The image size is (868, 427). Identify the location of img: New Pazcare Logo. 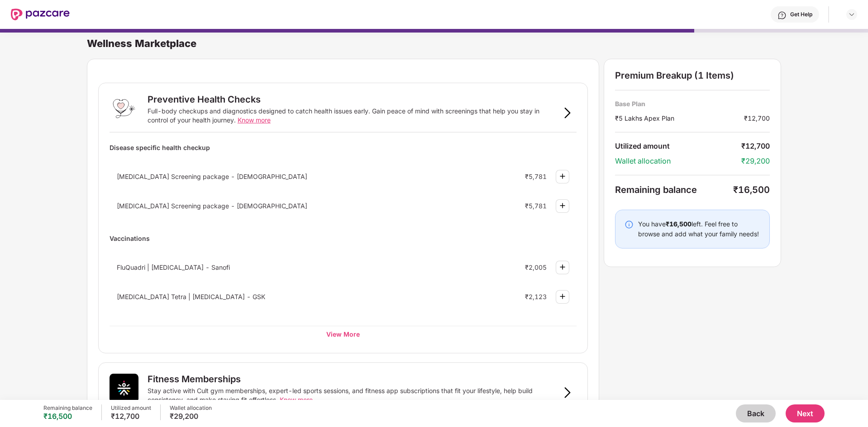
(40, 14).